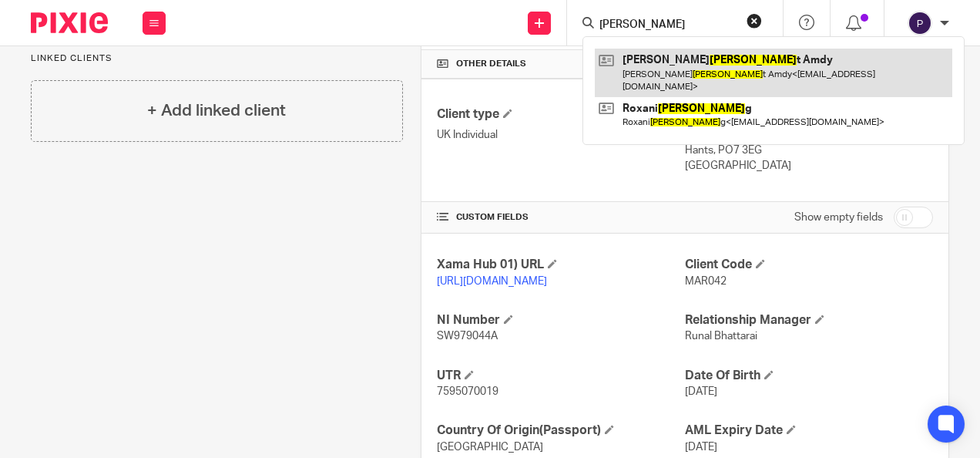 This screenshot has width=980, height=458. I want to click on button: Clear, so click(754, 21).